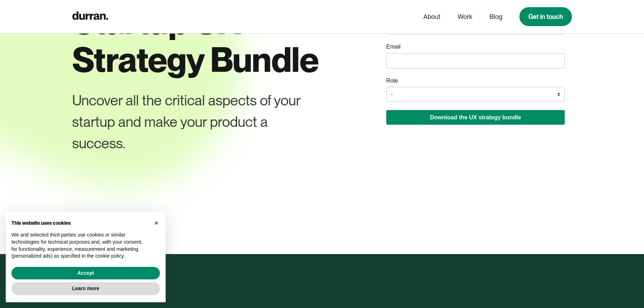 This screenshot has height=308, width=644. What do you see at coordinates (432, 17) in the screenshot?
I see `a: About` at bounding box center [432, 17].